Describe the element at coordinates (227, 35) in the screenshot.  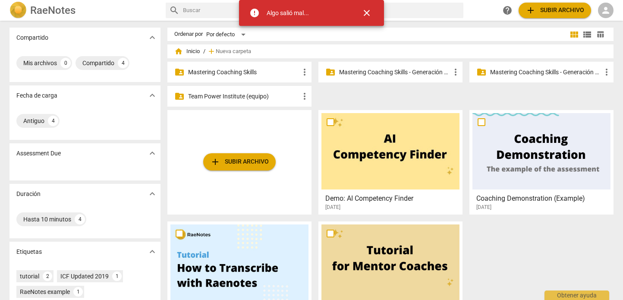
I see `div: Por defecto` at that location.